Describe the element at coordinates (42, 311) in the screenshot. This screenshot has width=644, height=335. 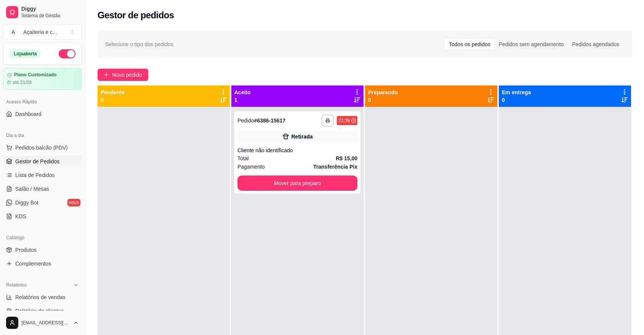
I see `a: Relatório de clientes` at that location.